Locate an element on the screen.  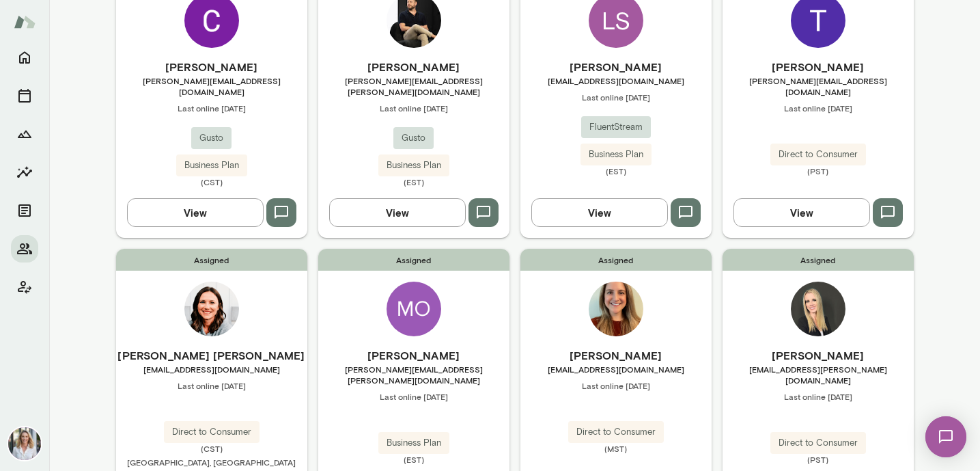
img: Leigh Anna Sodac is located at coordinates (211, 308).